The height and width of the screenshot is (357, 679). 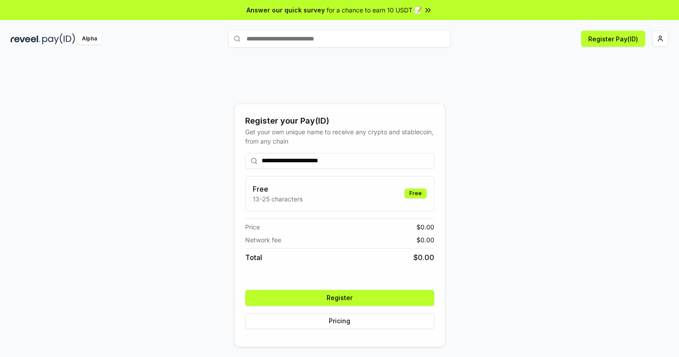 I want to click on span: Total, so click(x=254, y=258).